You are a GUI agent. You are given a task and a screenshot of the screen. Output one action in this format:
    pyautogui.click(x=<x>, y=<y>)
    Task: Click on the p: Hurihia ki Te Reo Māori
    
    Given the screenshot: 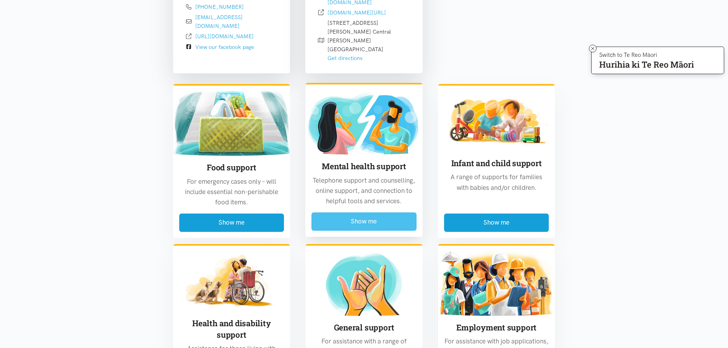 What is the action you would take?
    pyautogui.click(x=647, y=65)
    